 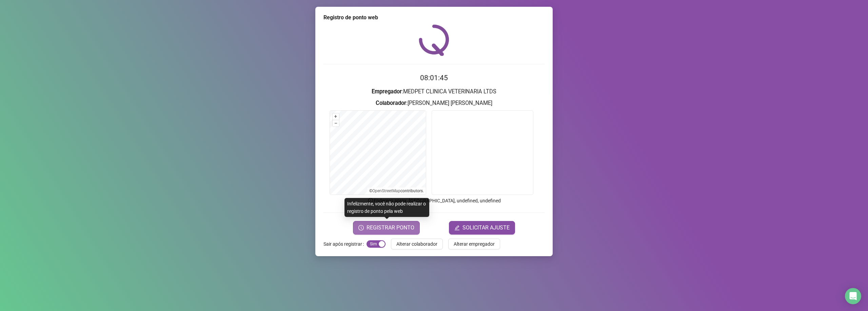 I want to click on h3: : MEDPET CLINICA VETERINARIA LTDS, so click(x=434, y=92).